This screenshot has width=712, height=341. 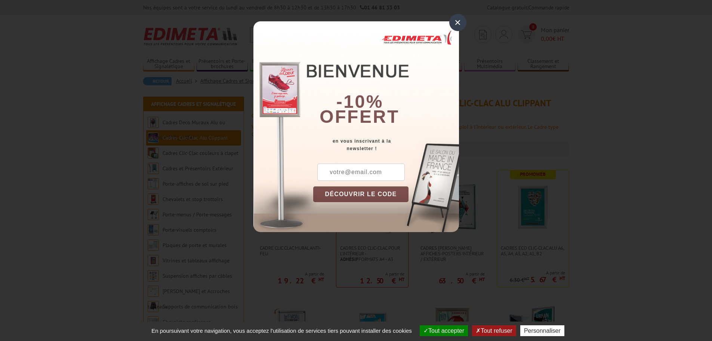 What do you see at coordinates (444, 330) in the screenshot?
I see `button: Tout accepter` at bounding box center [444, 330].